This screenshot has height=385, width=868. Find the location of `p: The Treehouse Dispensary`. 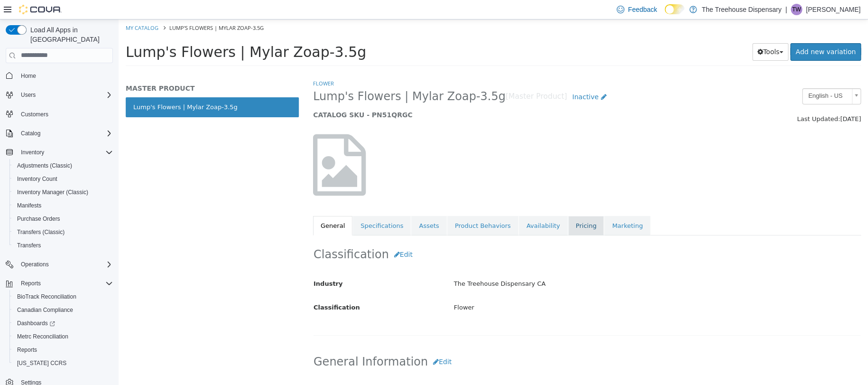

p: The Treehouse Dispensary is located at coordinates (741, 10).